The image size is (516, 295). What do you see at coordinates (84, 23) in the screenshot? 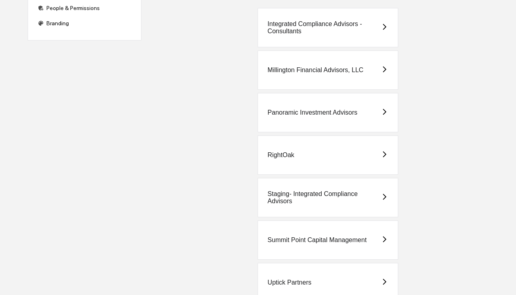
I see `div: Branding` at bounding box center [84, 23].